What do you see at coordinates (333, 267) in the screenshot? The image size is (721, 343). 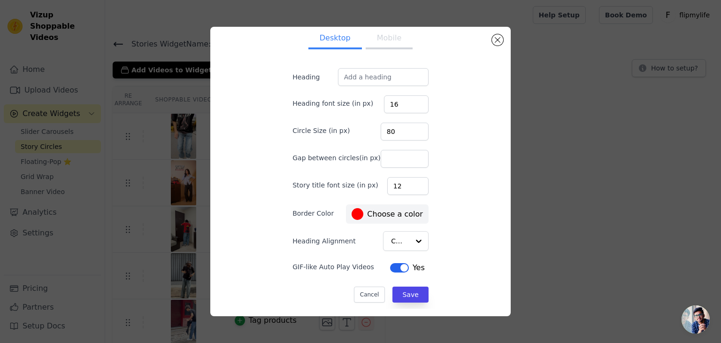 I see `label: GIF-like Auto Play Videos` at bounding box center [333, 267].